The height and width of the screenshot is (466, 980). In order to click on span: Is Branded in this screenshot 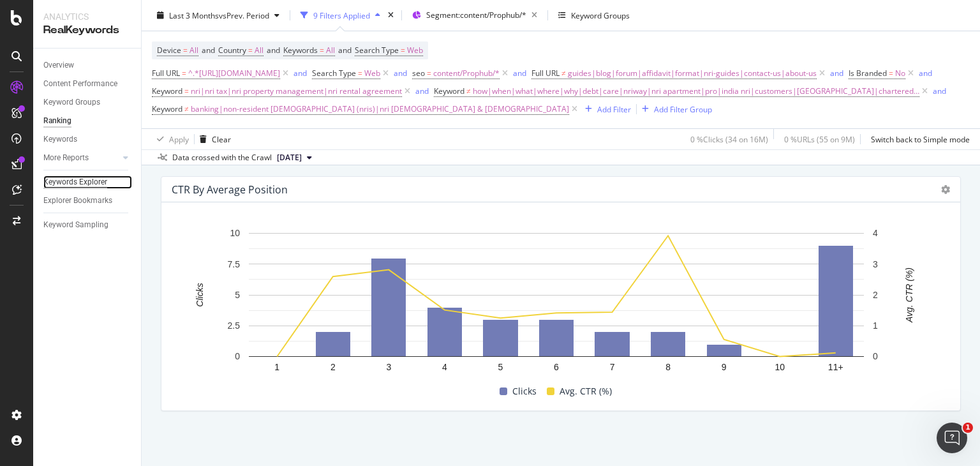, I will do `click(868, 73)`.